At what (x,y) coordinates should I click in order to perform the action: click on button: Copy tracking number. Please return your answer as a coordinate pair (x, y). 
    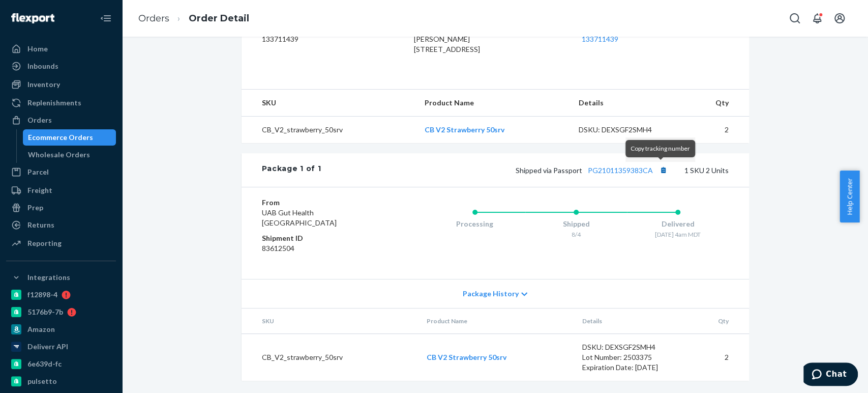
    Looking at the image, I should click on (664, 170).